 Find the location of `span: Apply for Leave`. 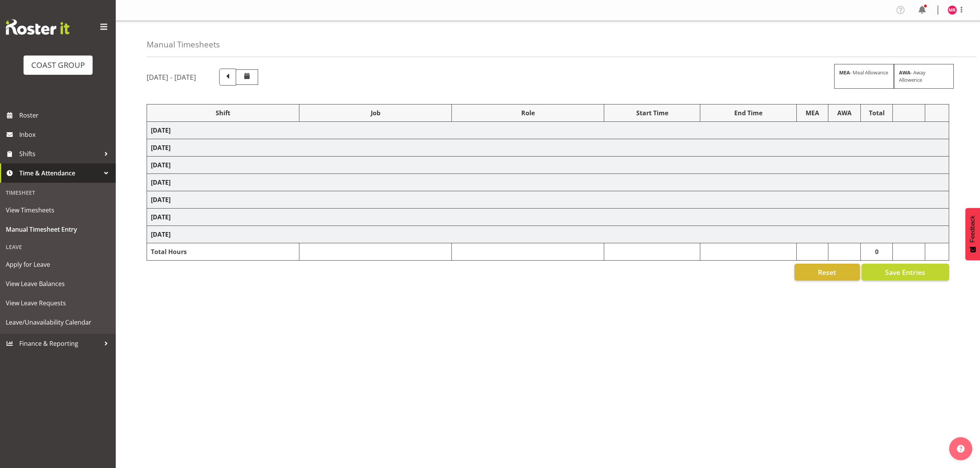

span: Apply for Leave is located at coordinates (58, 264).